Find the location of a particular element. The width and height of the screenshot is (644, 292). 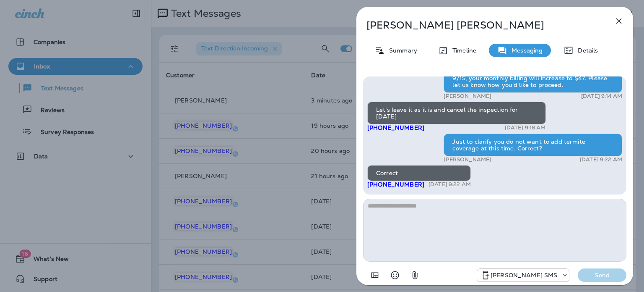

p: Details is located at coordinates (586, 50).